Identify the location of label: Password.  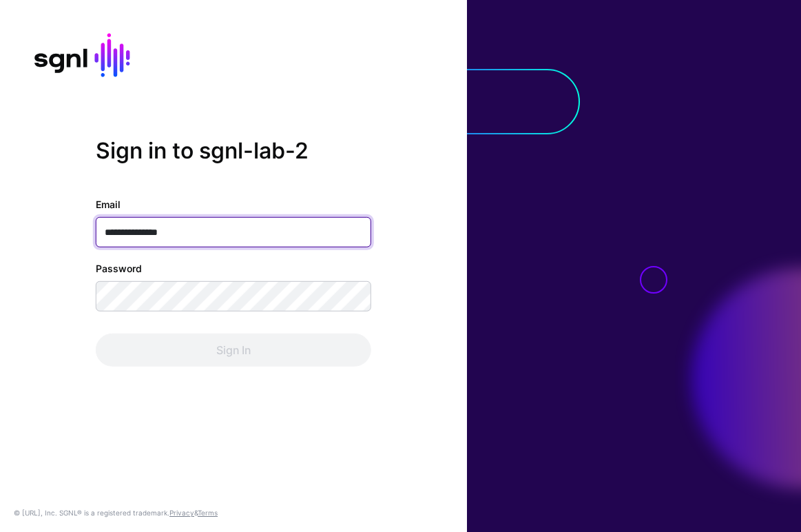
(119, 268).